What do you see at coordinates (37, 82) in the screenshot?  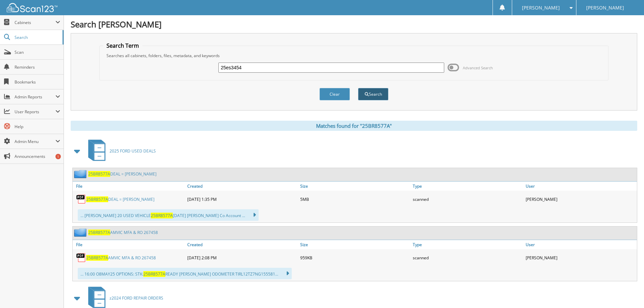 I see `span: Bookmarks` at bounding box center [37, 82].